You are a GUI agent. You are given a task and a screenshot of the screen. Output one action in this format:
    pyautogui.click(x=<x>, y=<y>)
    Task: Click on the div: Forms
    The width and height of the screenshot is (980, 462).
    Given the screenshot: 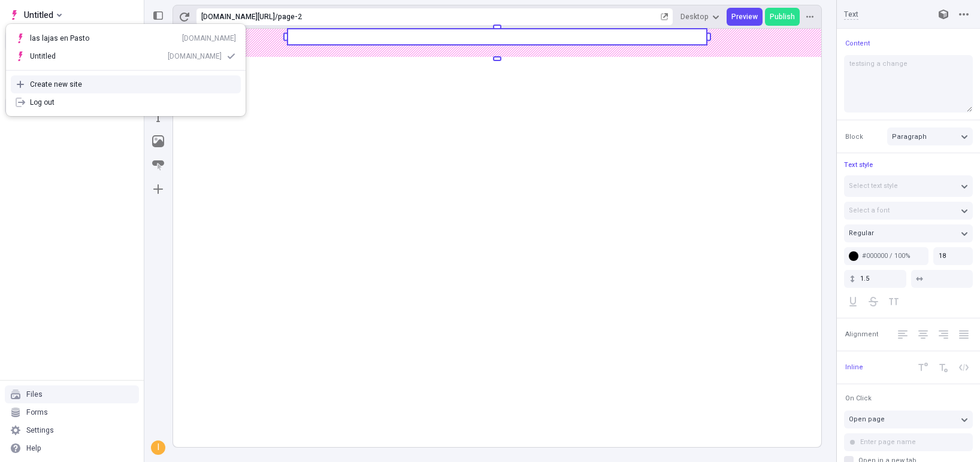 What is the action you would take?
    pyautogui.click(x=38, y=413)
    